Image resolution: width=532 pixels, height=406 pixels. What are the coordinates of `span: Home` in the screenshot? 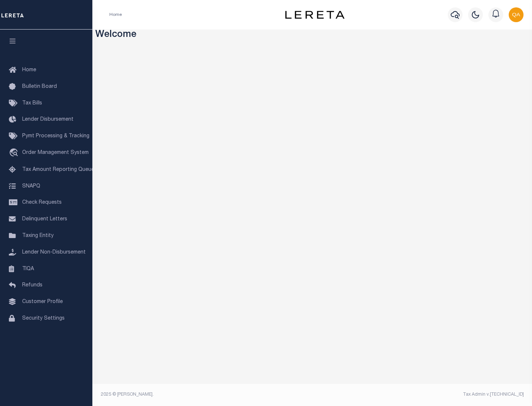 It's located at (29, 70).